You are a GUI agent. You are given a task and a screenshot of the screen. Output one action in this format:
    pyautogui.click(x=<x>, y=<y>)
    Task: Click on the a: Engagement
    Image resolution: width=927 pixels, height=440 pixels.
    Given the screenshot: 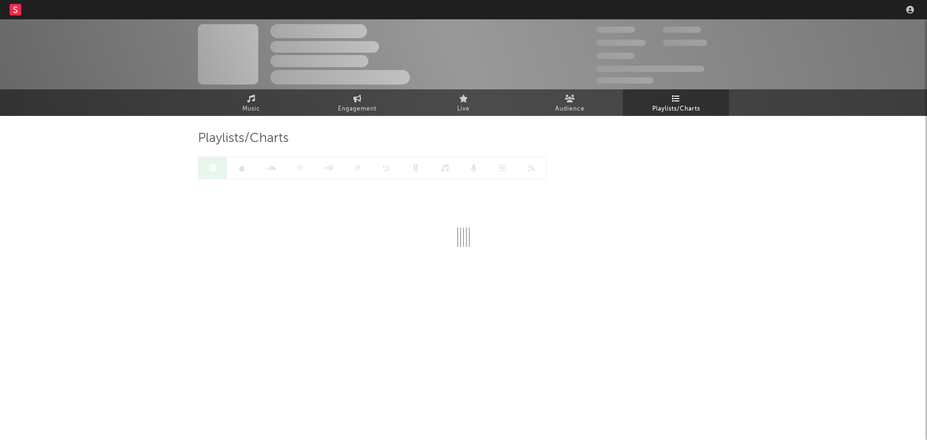 What is the action you would take?
    pyautogui.click(x=357, y=102)
    